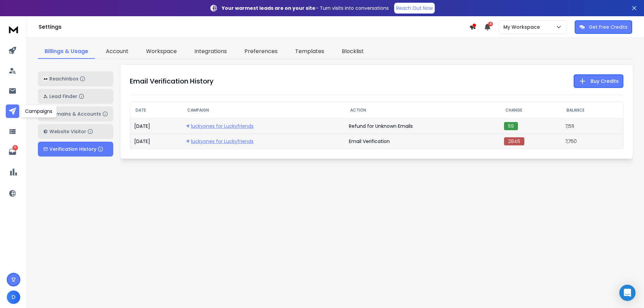 The image size is (644, 308). What do you see at coordinates (305, 8) in the screenshot?
I see `p: – Turn visits into conversations` at bounding box center [305, 8].